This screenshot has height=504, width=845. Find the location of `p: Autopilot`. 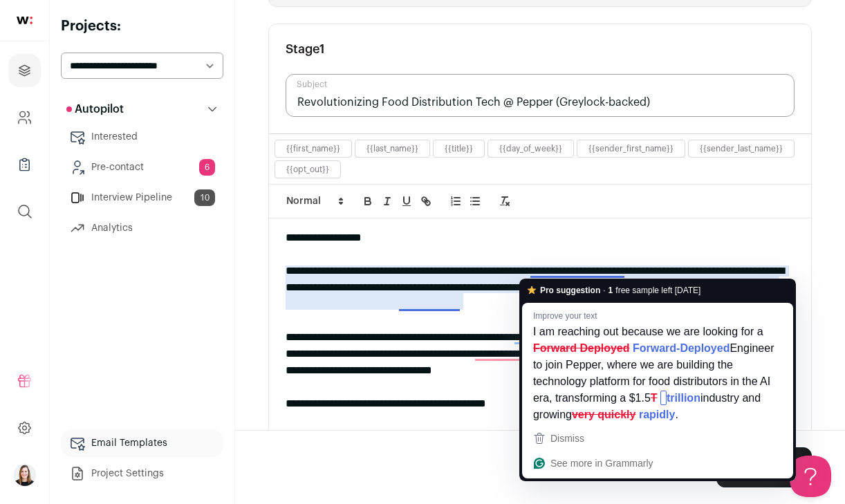

p: Autopilot is located at coordinates (94, 109).